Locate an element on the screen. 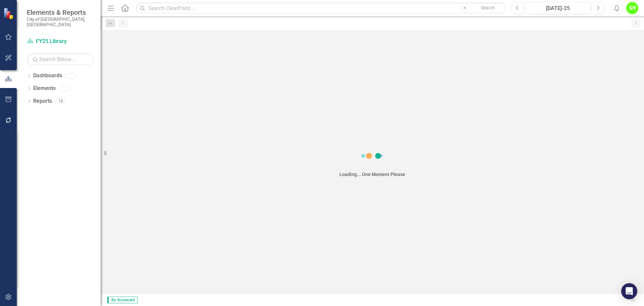 This screenshot has width=644, height=306. button: Search is located at coordinates (488, 8).